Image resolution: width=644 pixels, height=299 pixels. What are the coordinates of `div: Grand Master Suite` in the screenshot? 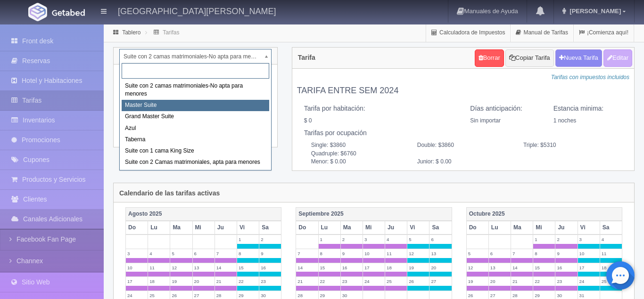 It's located at (195, 117).